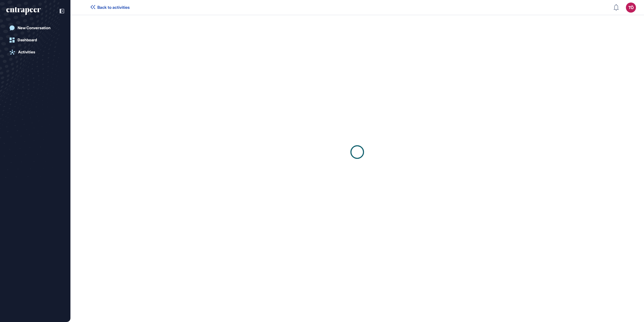 This screenshot has width=644, height=322. I want to click on button: TÖ, so click(631, 7).